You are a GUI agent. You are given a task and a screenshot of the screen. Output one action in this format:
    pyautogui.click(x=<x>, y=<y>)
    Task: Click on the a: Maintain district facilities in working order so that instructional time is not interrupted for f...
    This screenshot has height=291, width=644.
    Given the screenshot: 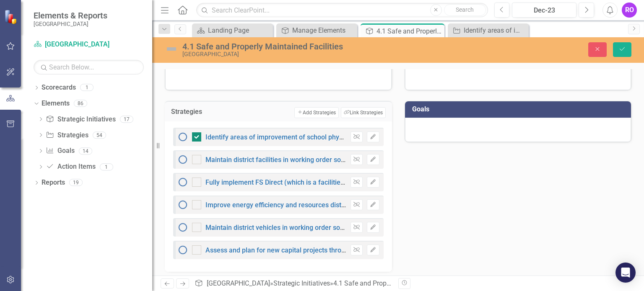 What is the action you would take?
    pyautogui.click(x=382, y=159)
    